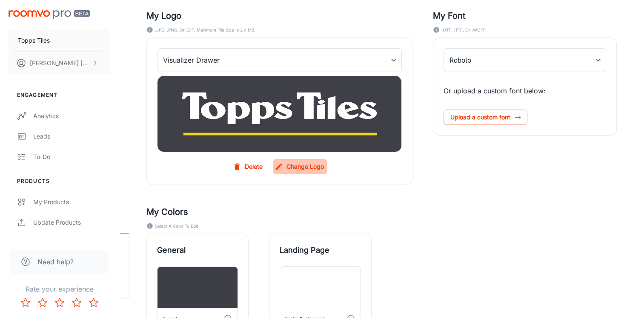 Image resolution: width=644 pixels, height=318 pixels. Describe the element at coordinates (76, 302) in the screenshot. I see `button: Rate 4 star` at that location.